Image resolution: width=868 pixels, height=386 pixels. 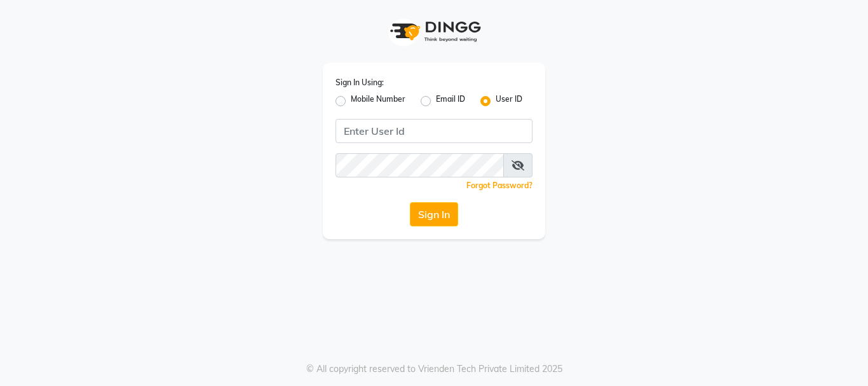 What do you see at coordinates (509, 101) in the screenshot?
I see `label: User ID` at bounding box center [509, 101].